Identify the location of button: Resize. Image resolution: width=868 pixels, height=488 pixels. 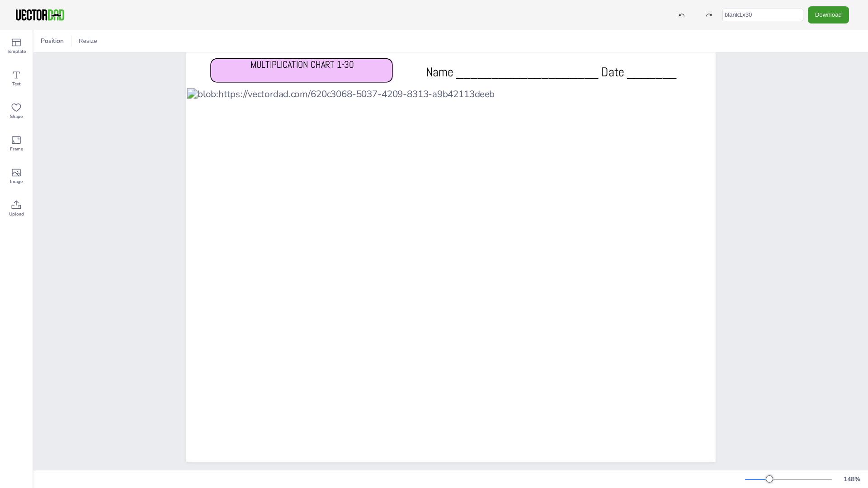
(88, 41).